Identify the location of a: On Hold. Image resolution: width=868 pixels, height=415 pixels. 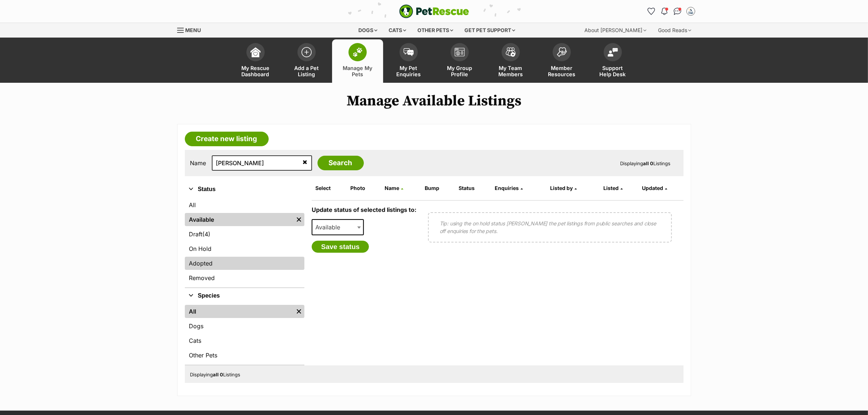
(245, 248).